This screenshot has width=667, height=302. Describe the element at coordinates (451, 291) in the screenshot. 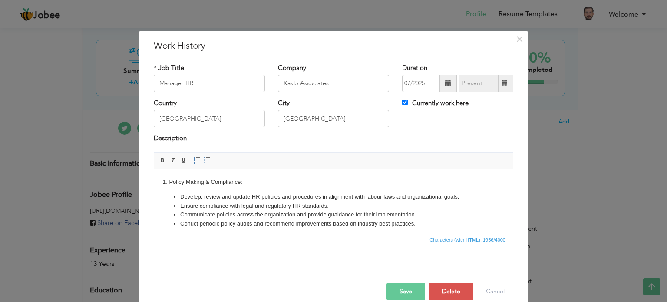

I see `button: Delete` at that location.